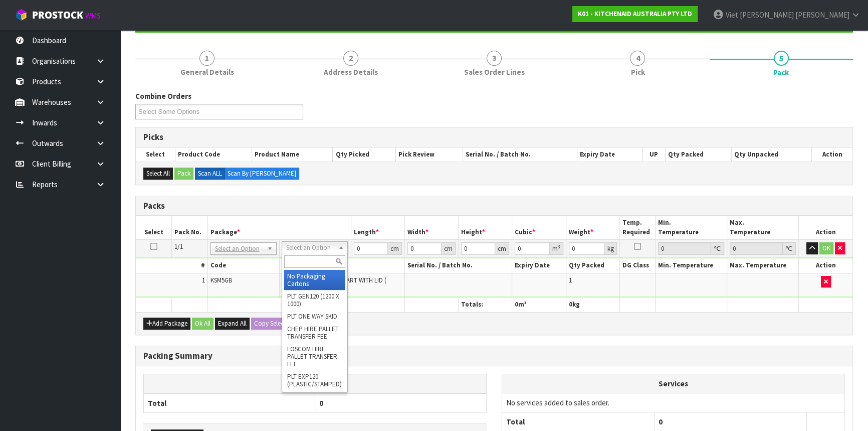 Image resolution: width=868 pixels, height=431 pixels. I want to click on button: Copy Selected, so click(273, 324).